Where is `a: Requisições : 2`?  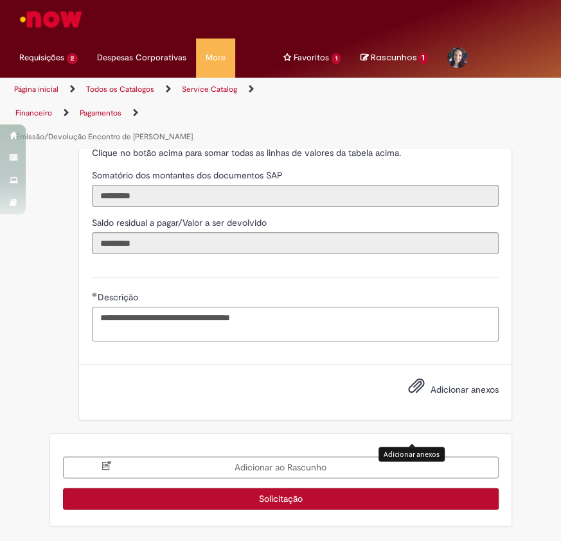
a: Requisições : 2 is located at coordinates (48, 58).